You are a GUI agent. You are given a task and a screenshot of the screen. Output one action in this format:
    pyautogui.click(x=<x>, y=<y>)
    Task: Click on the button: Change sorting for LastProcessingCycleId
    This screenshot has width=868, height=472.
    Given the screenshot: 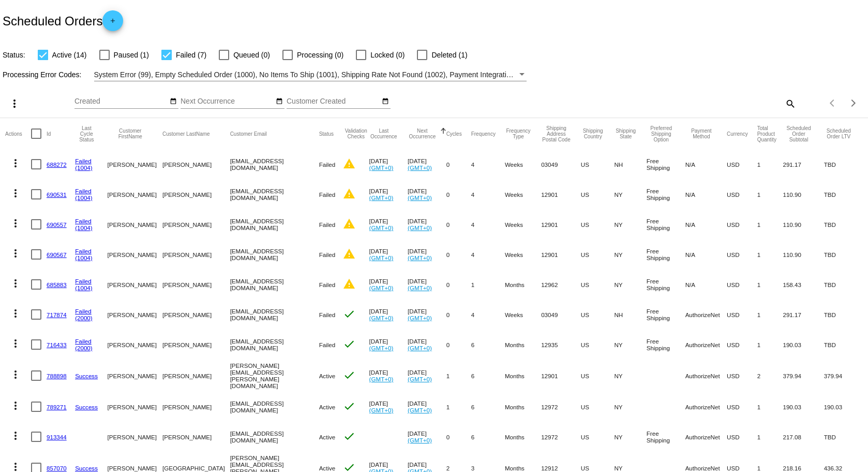 What is the action you would take?
    pyautogui.click(x=87, y=133)
    